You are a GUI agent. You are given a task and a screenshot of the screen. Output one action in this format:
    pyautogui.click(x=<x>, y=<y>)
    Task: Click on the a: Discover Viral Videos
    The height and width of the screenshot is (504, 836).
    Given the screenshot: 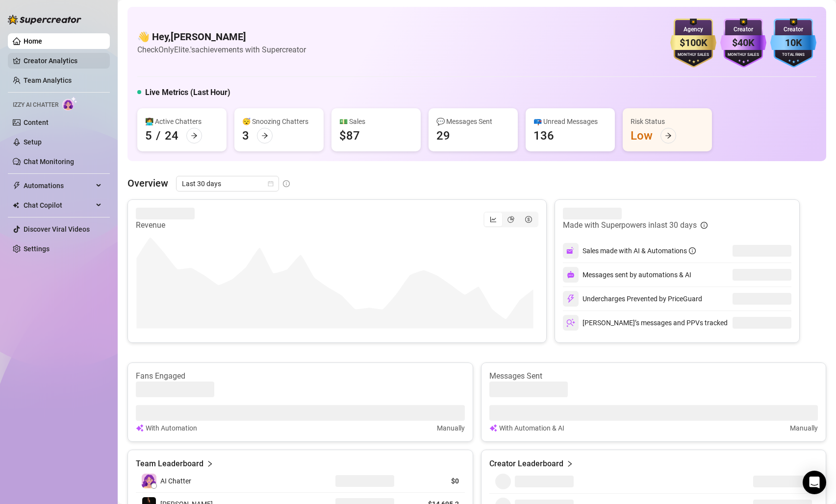 What is the action you would take?
    pyautogui.click(x=56, y=229)
    